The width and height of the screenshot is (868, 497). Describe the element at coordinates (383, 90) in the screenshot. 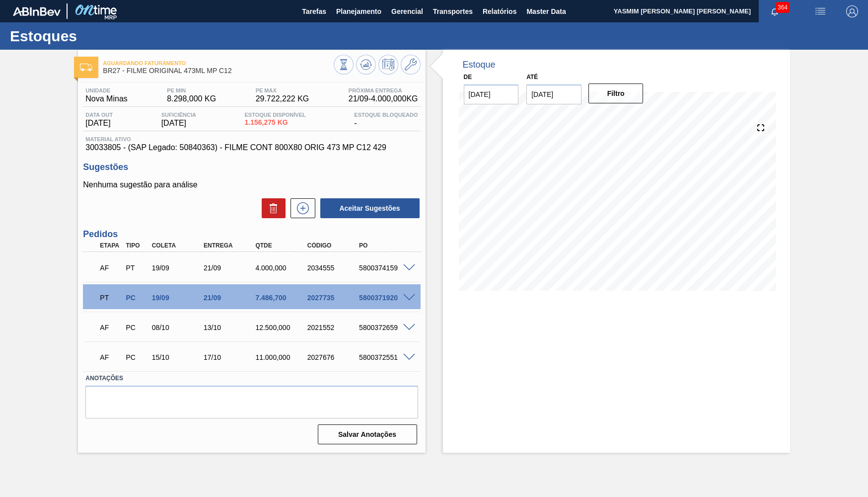

I see `span: Próxima Entrega` at that location.